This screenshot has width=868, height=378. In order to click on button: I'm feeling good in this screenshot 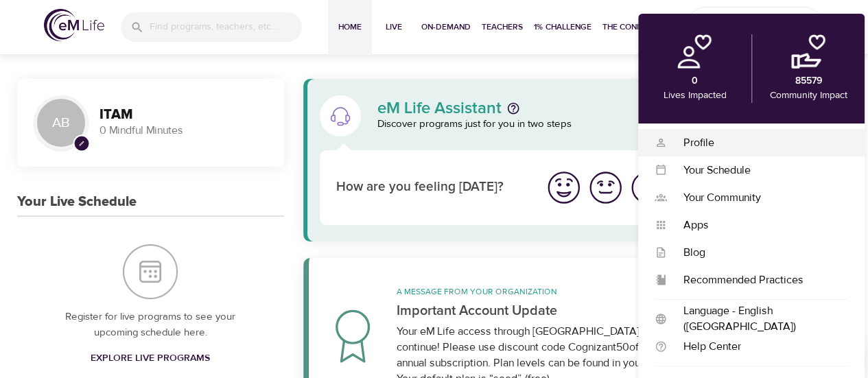, I will do `click(605, 187)`.